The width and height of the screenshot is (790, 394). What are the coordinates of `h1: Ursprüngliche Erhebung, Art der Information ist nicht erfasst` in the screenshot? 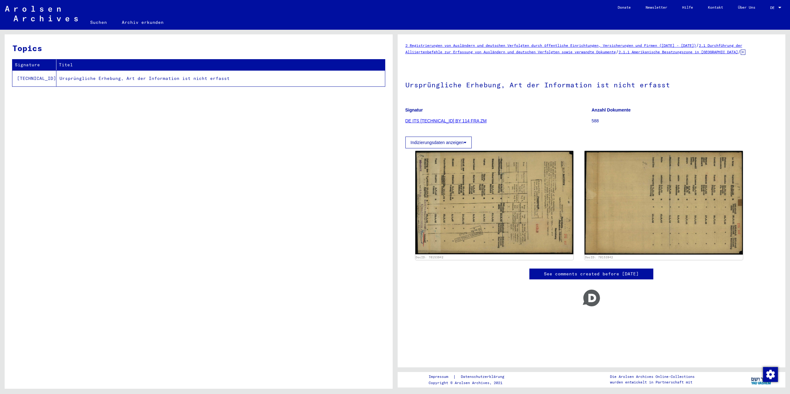 It's located at (592, 84).